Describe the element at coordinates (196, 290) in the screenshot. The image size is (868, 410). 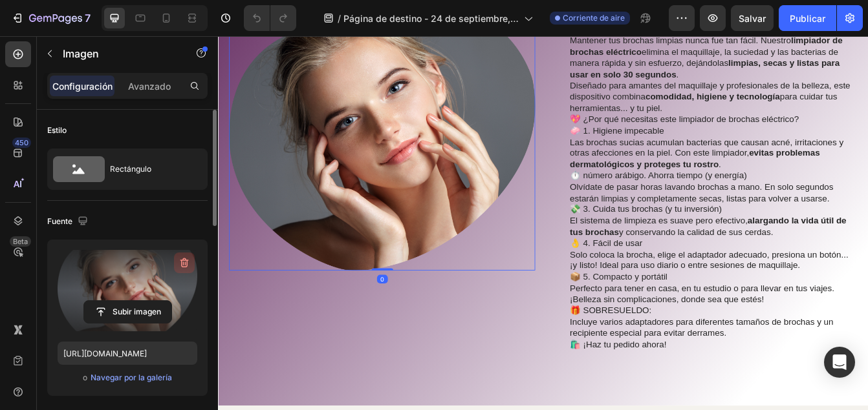
I see `div: 0` at that location.